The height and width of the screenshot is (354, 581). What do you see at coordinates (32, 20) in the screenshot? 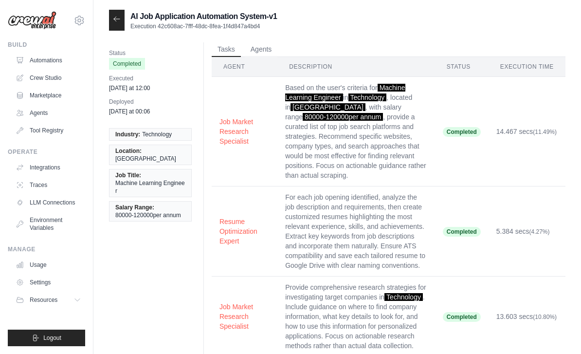
I see `img: Logo` at bounding box center [32, 20].